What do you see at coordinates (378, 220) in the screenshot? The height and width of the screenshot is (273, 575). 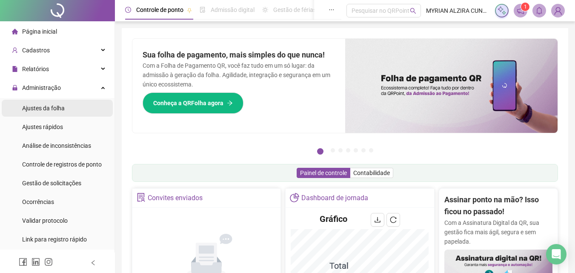 I see `span: download` at bounding box center [378, 220].